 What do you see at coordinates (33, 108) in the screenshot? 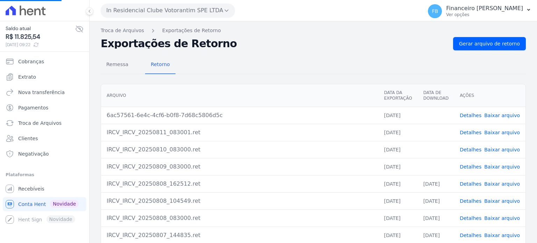
I see `span: Pagamentos` at bounding box center [33, 108].